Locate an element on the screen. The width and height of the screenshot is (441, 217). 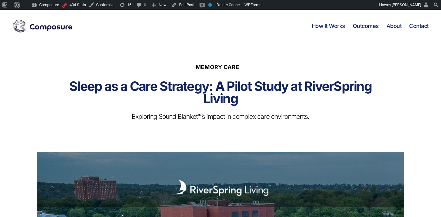
a: Contact is located at coordinates (419, 26).